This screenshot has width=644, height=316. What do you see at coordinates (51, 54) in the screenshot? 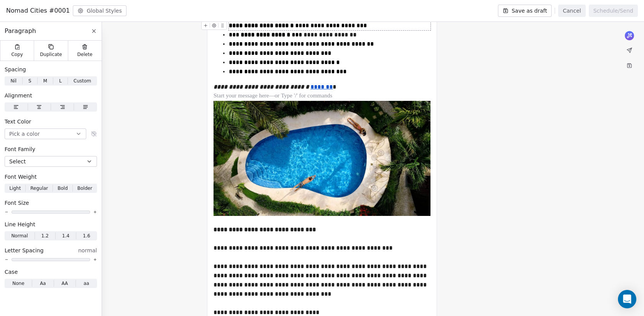
I see `span: Duplicate` at bounding box center [51, 54].